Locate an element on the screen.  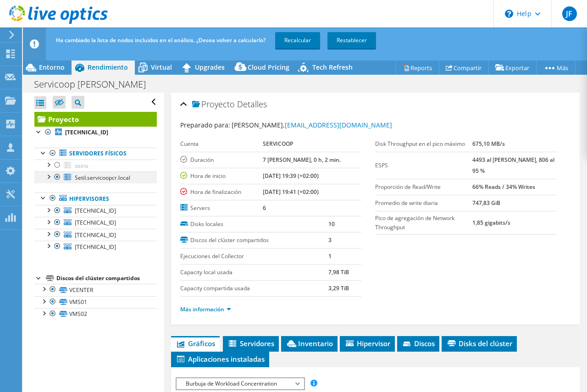
span: Rendimiento is located at coordinates (108, 67).